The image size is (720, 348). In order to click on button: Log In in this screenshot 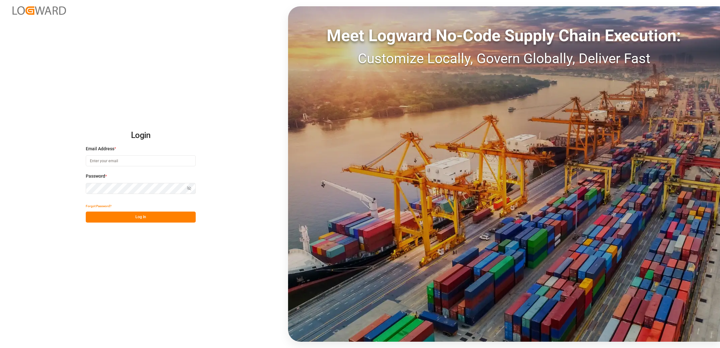, I will do `click(141, 217)`.